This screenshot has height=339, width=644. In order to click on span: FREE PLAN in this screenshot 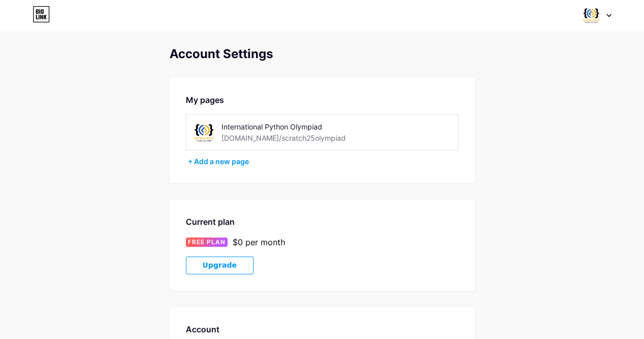, I will do `click(207, 242)`.